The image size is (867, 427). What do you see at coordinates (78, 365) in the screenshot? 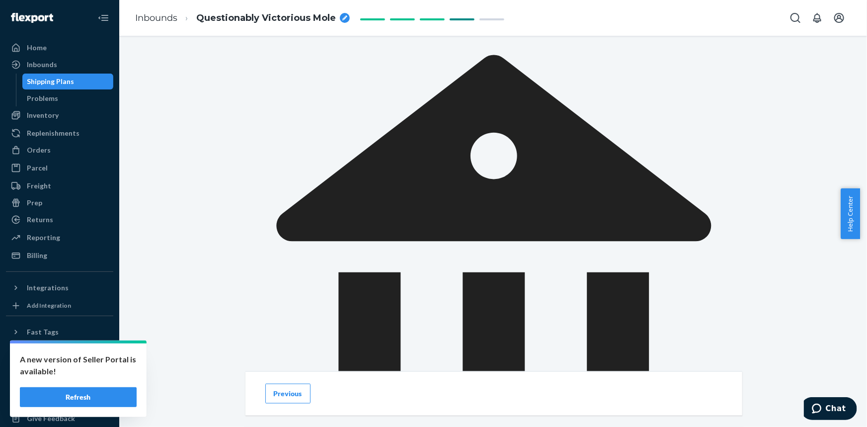
I see `p: A new version of Seller Portal is available!` at bounding box center [78, 365].